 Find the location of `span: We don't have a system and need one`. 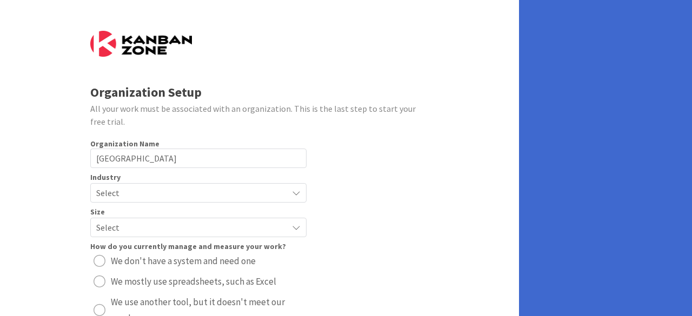

span: We don't have a system and need one is located at coordinates (183, 261).